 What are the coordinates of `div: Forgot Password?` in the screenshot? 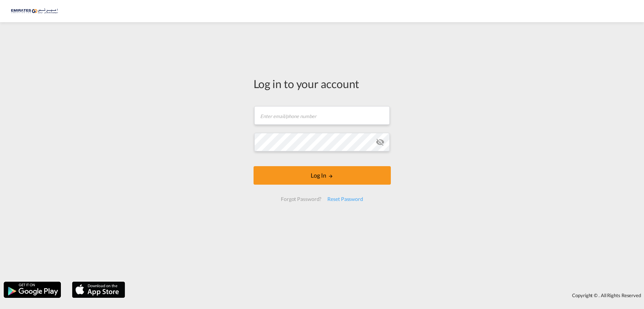 It's located at (301, 199).